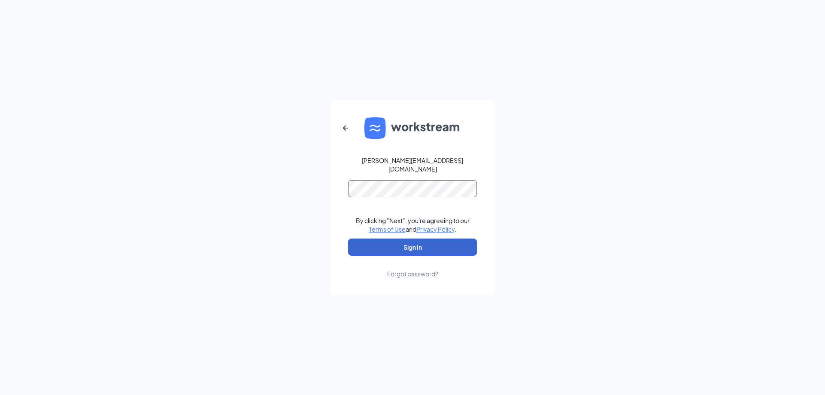  What do you see at coordinates (412, 225) in the screenshot?
I see `div: By clicking "Next", you're agreeing to our and .` at bounding box center [412, 225].